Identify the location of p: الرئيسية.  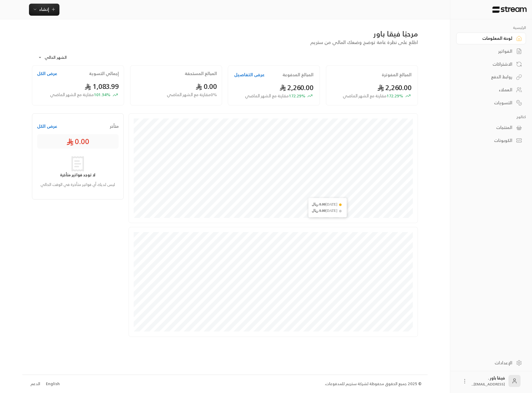
(491, 28).